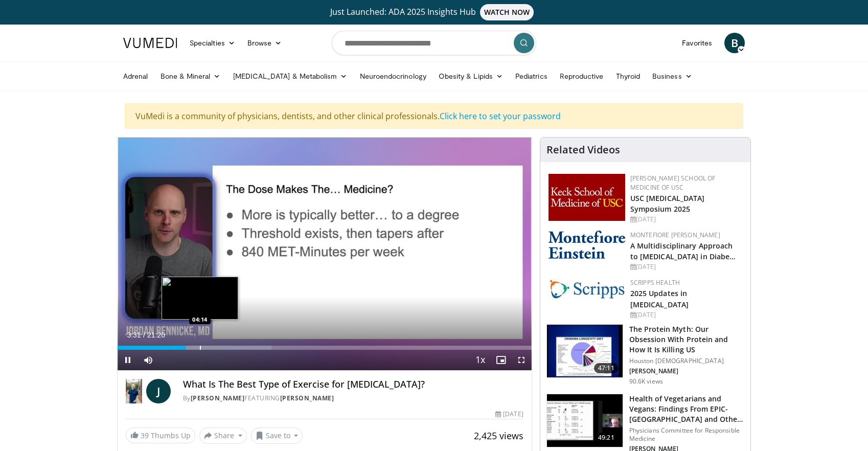 The height and width of the screenshot is (451, 868). I want to click on img: 606f2b51-b844-428b-aa21-8c0c72d5a896.150x105_q85_crop-smart_upscale.jpg, so click(584, 421).